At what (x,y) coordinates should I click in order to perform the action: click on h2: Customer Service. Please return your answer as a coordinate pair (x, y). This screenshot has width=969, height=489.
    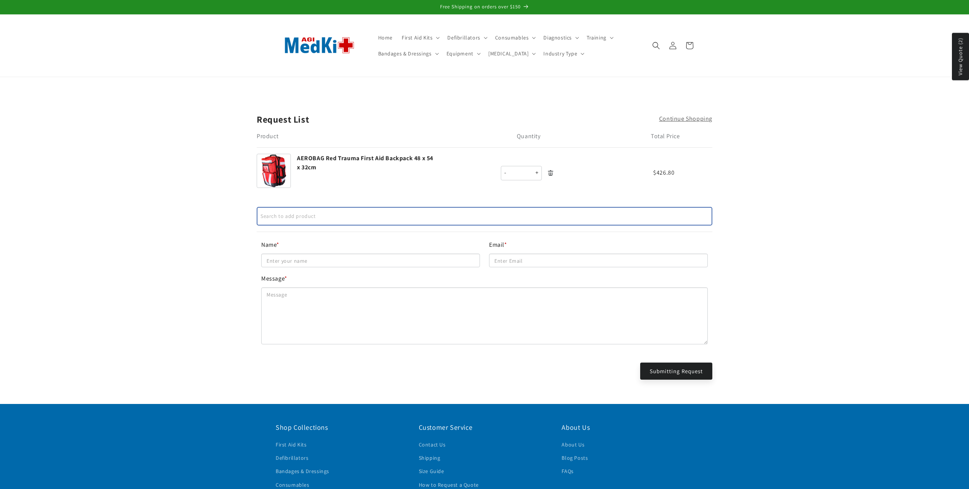
    Looking at the image, I should click on (485, 427).